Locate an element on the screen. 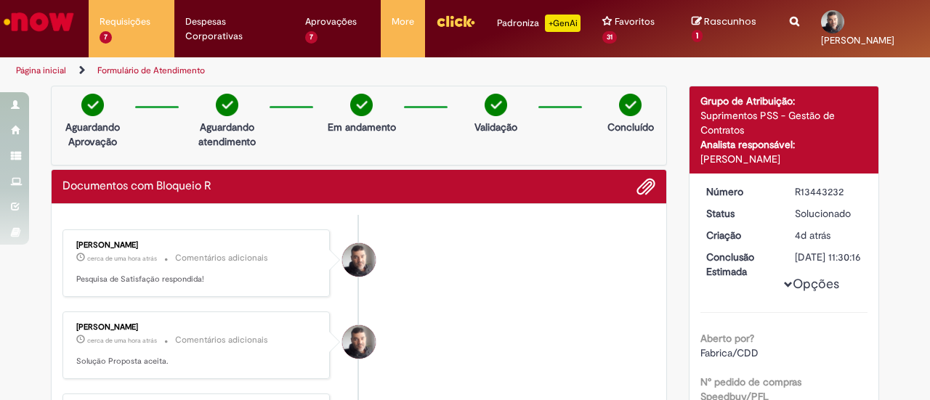 The image size is (930, 400). ul: Trilhas de página is located at coordinates (310, 70).